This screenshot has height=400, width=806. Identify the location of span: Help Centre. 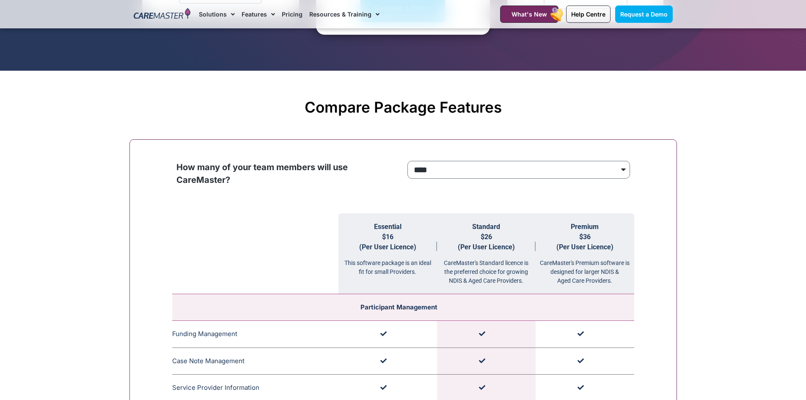
(588, 14).